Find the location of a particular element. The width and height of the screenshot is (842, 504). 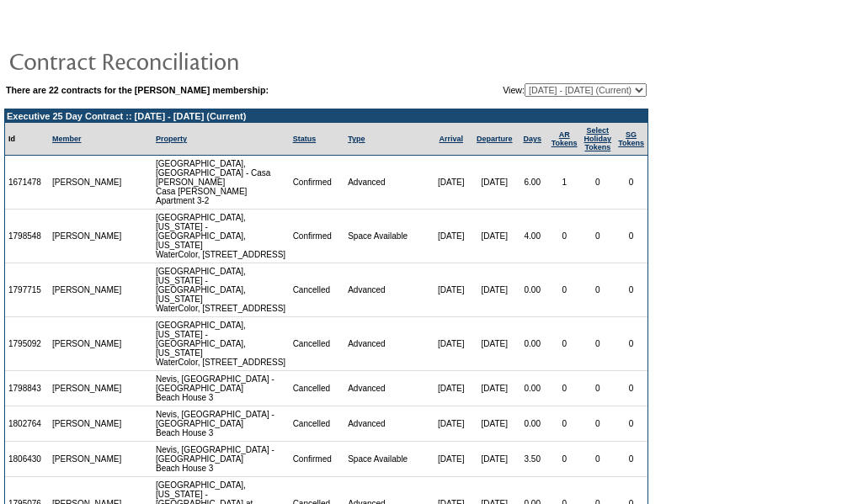

td: 3.50 is located at coordinates (532, 460).